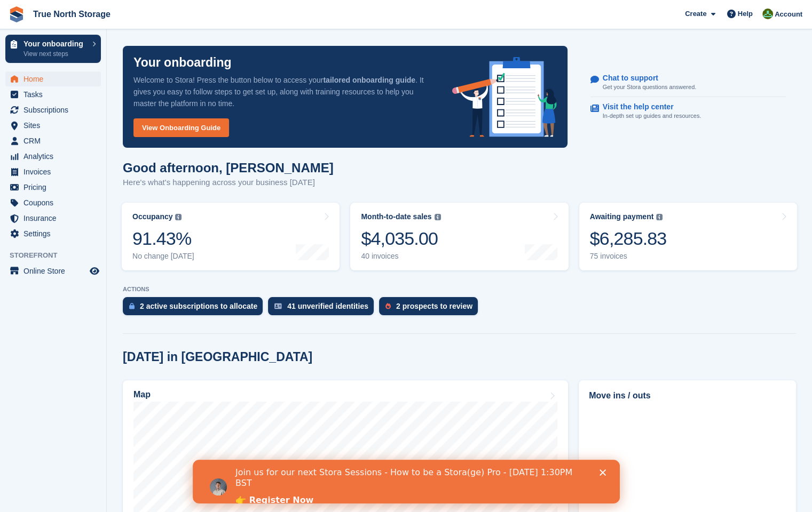  Describe the element at coordinates (56, 188) in the screenshot. I see `span: Pricing` at that location.